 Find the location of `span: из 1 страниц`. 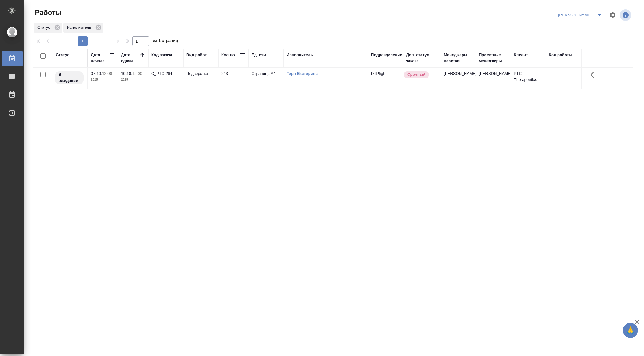

span: из 1 страниц is located at coordinates (166, 41).